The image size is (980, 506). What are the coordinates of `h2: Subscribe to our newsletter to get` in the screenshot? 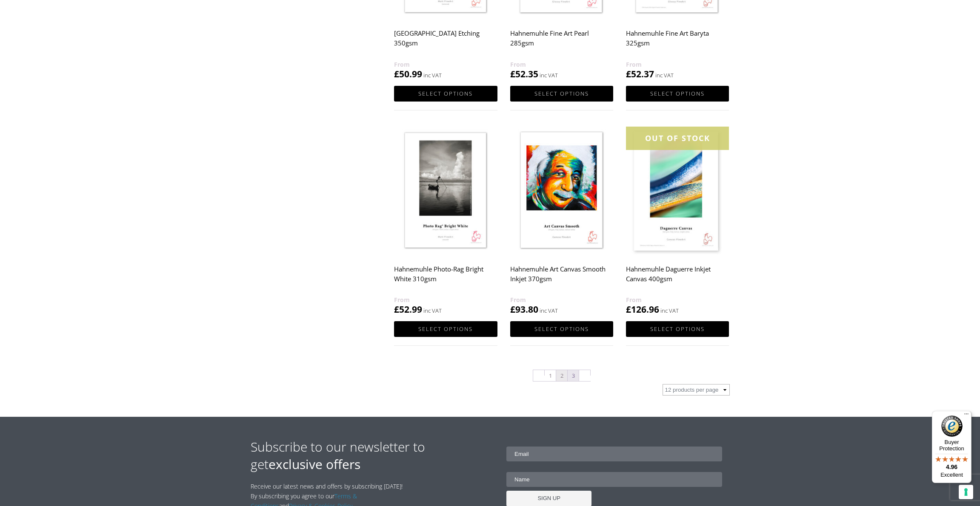 It's located at (370, 456).